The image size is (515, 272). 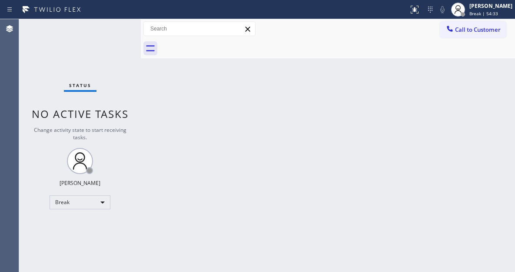 What do you see at coordinates (80, 114) in the screenshot?
I see `span: No active tasks` at bounding box center [80, 114].